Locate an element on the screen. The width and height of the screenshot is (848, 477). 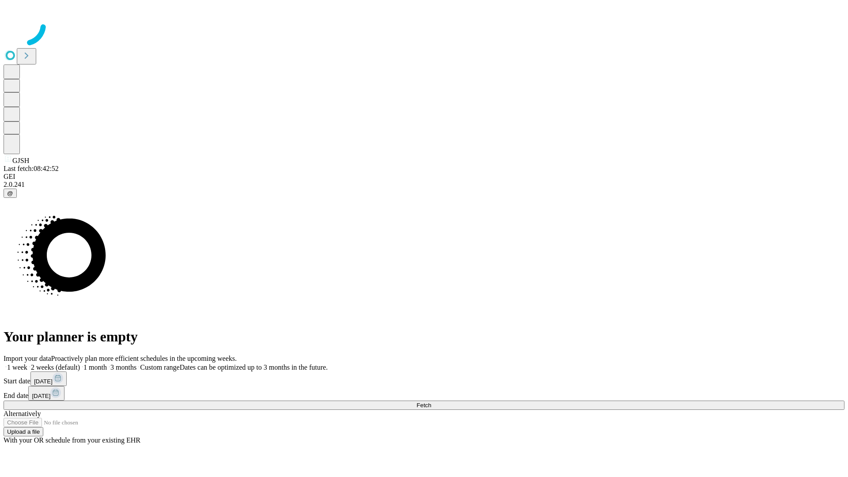
span: 3 months is located at coordinates (123, 367).